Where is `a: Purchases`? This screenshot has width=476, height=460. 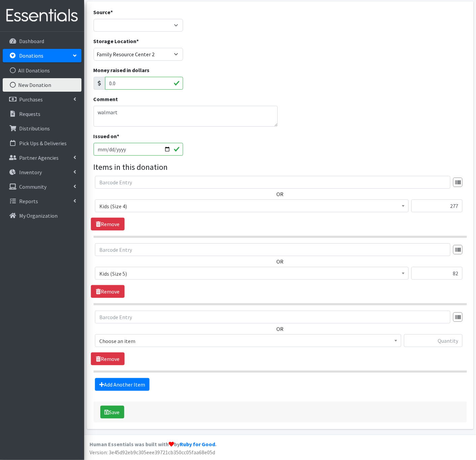
a: Purchases is located at coordinates (42, 100).